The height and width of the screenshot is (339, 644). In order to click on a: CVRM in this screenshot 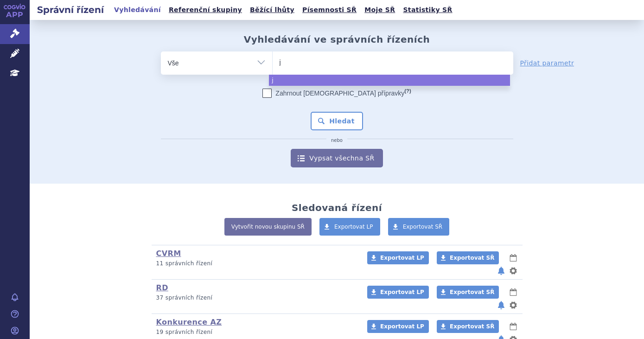, I will do `click(169, 253)`.